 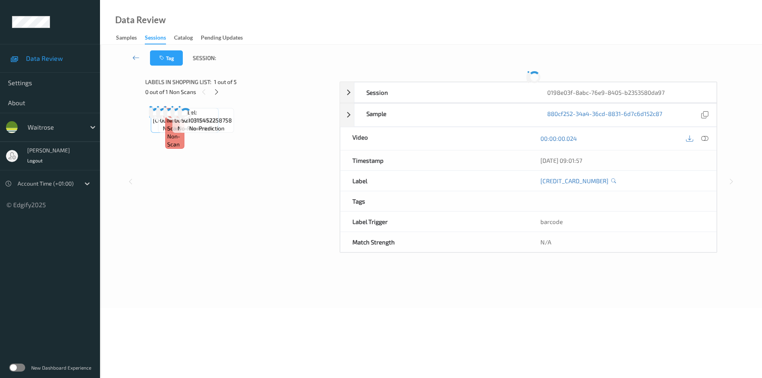 I want to click on span: Labels in shopping list:, so click(x=178, y=82).